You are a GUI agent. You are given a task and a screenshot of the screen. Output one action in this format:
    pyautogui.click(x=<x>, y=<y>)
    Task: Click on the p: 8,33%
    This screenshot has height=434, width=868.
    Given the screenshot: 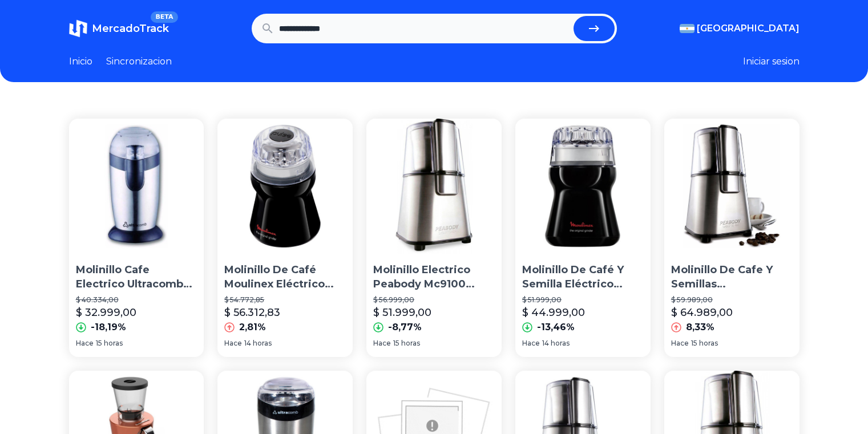 What is the action you would take?
    pyautogui.click(x=700, y=327)
    